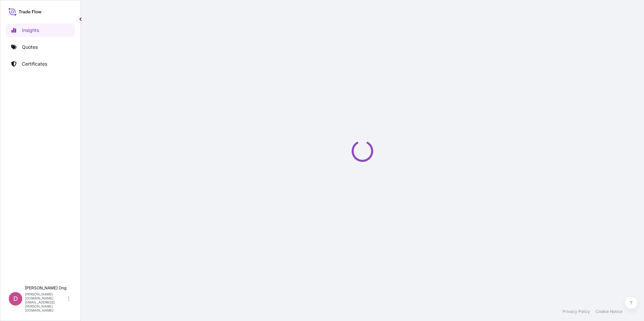  I want to click on p: Cookie Notice, so click(609, 311).